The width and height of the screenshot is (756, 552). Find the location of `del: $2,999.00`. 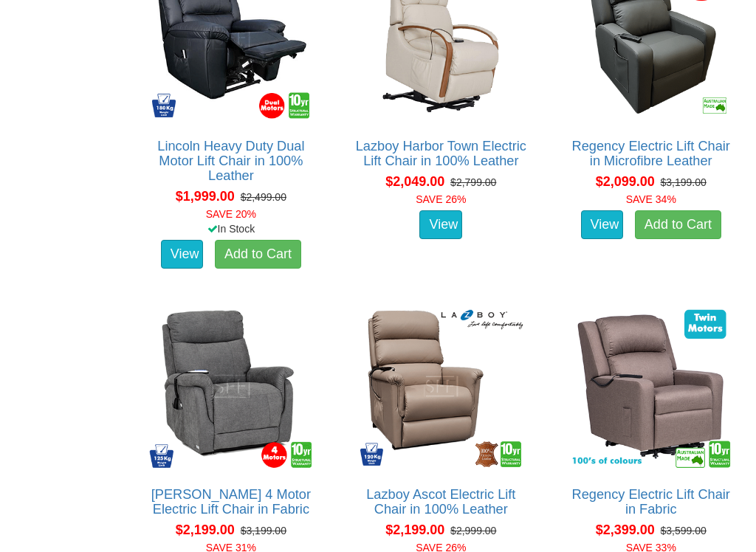

del: $2,999.00 is located at coordinates (473, 531).